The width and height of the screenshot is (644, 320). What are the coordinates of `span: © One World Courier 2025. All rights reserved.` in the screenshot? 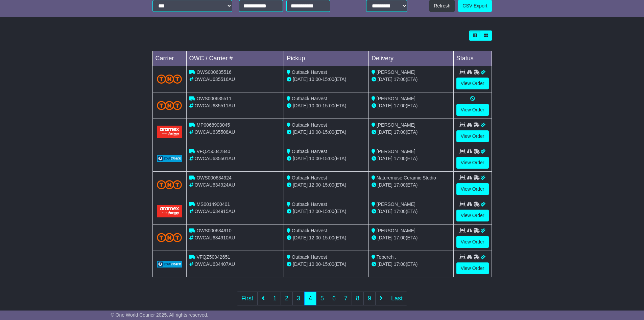 It's located at (160, 315).